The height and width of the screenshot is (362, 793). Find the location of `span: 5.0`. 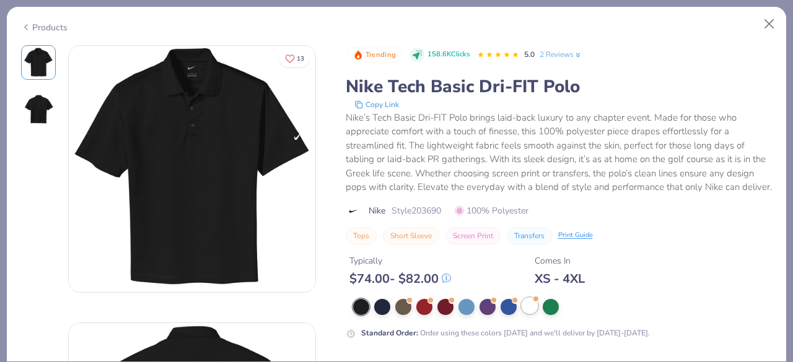

span: 5.0 is located at coordinates (529, 54).